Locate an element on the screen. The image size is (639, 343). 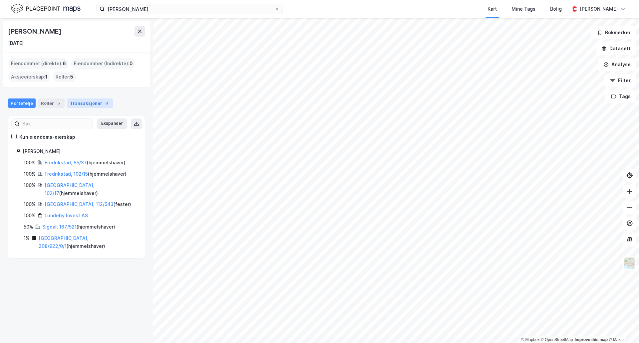
div: ( fester ) is located at coordinates (88, 204).